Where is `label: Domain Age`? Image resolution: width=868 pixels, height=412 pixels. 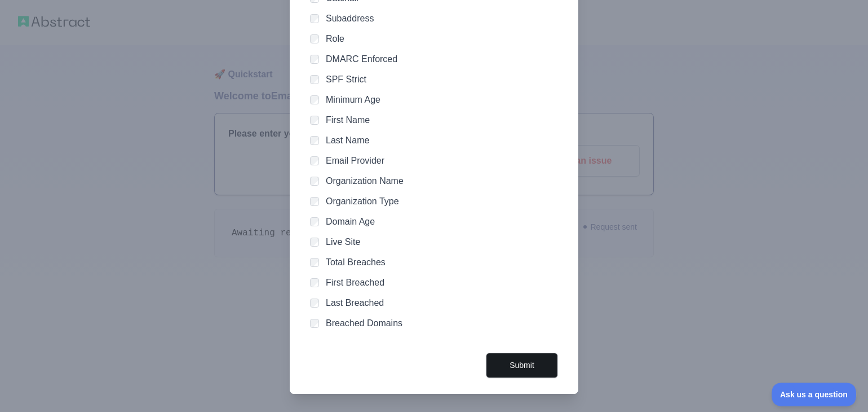 label: Domain Age is located at coordinates (350, 221).